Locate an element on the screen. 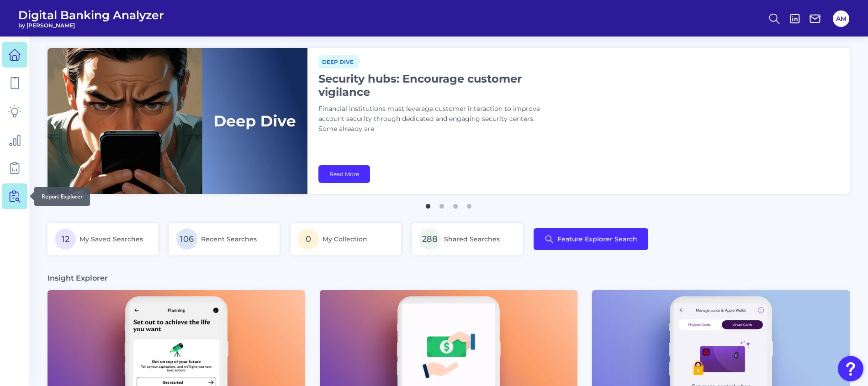 This screenshot has height=386, width=868. span: 0 is located at coordinates (308, 239).